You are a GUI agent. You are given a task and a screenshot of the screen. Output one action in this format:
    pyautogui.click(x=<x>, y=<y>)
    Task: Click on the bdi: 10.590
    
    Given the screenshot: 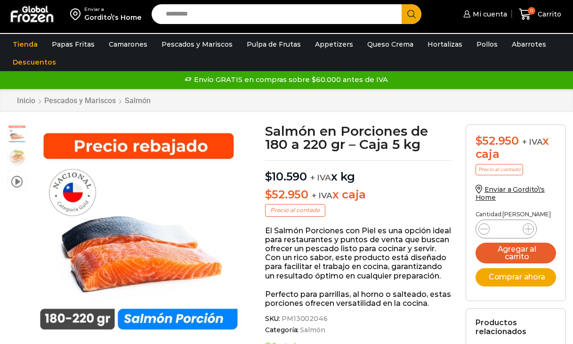 What is the action you would take?
    pyautogui.click(x=286, y=176)
    